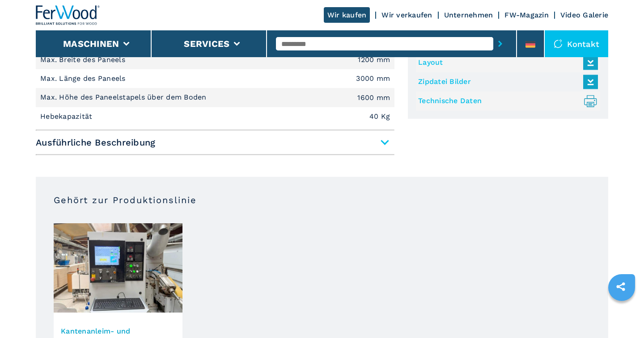 The height and width of the screenshot is (338, 644). Describe the element at coordinates (215, 89) in the screenshot. I see `div: Kurzbeschreibung` at that location.